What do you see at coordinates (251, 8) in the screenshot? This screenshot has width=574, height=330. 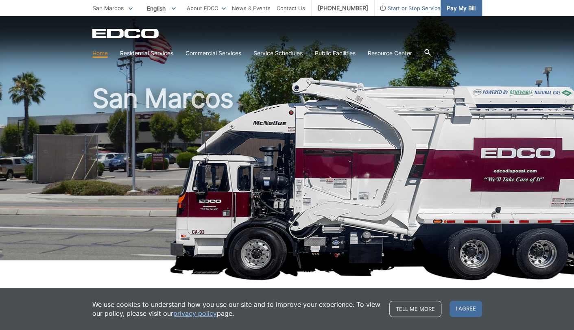 I see `a: News & Events` at bounding box center [251, 8].